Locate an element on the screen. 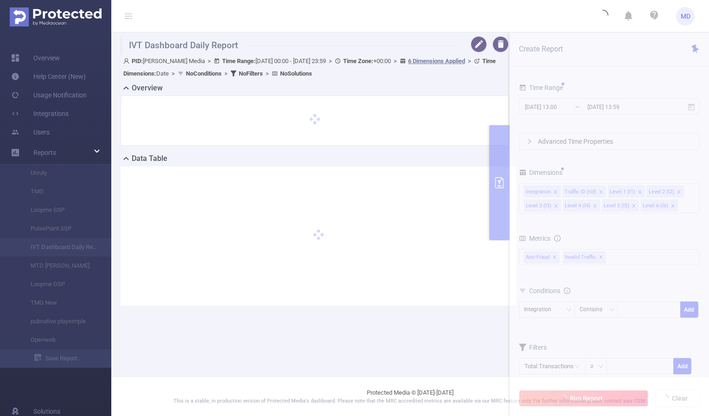  h1: IVT Dashboard Daily Report is located at coordinates (289, 45).